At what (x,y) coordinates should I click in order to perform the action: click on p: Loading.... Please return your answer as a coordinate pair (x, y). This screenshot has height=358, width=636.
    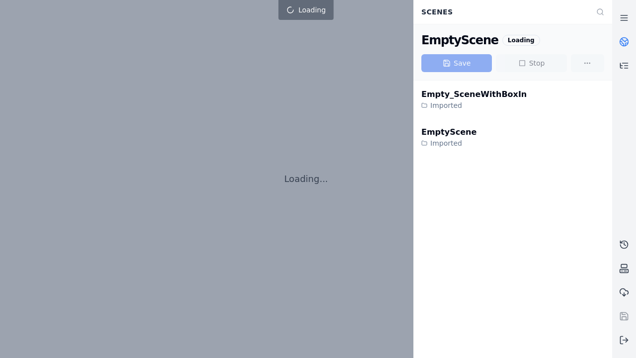
    Looking at the image, I should click on (306, 179).